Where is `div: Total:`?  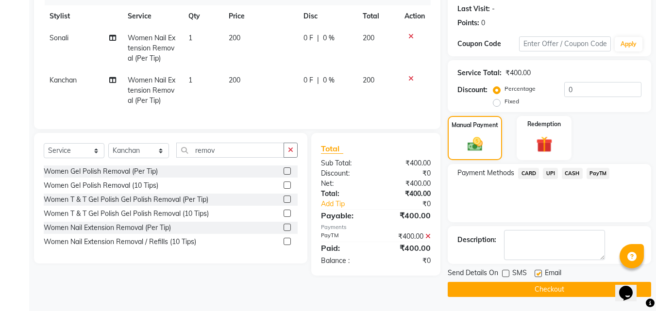 div: Total: is located at coordinates (345, 194).